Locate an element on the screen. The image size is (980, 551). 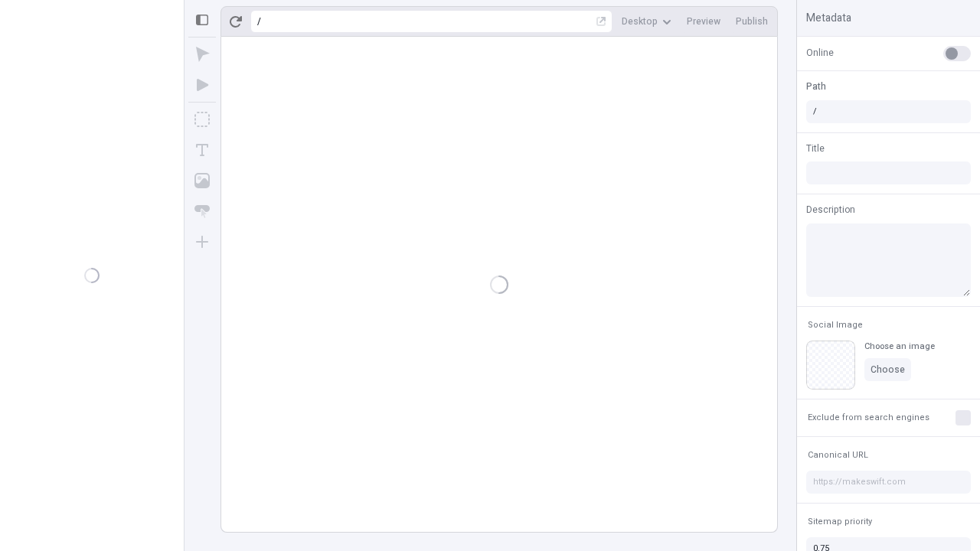
button: Button is located at coordinates (202, 211).